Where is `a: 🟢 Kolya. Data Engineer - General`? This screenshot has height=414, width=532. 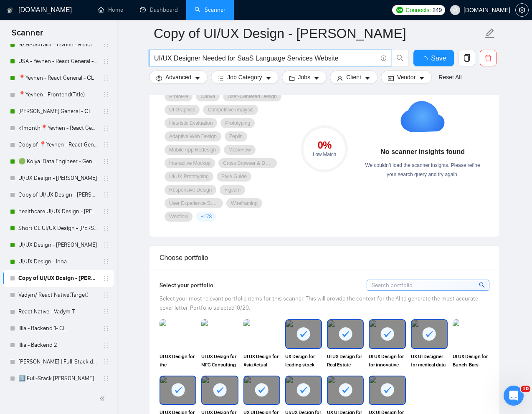 a: 🟢 Kolya. Data Engineer - General is located at coordinates (58, 162).